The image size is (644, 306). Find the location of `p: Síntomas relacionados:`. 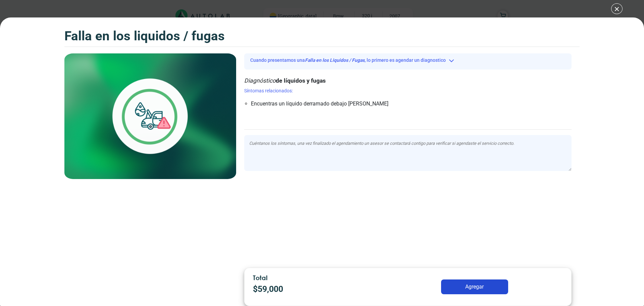

p: Síntomas relacionados: is located at coordinates (408, 90).